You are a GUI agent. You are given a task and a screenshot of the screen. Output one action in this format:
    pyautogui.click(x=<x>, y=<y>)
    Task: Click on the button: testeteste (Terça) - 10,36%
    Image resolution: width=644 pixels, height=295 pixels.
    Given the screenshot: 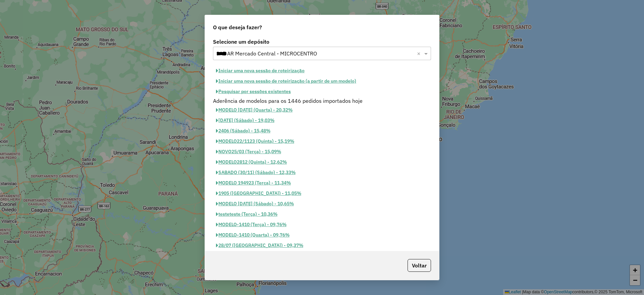 What is the action you would take?
    pyautogui.click(x=247, y=214)
    